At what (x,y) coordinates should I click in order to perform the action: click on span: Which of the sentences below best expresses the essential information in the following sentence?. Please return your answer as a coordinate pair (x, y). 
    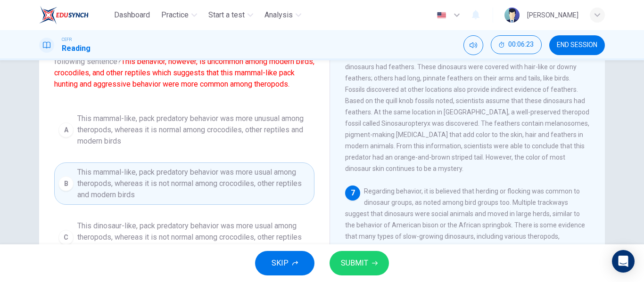
    Looking at the image, I should click on (184, 68).